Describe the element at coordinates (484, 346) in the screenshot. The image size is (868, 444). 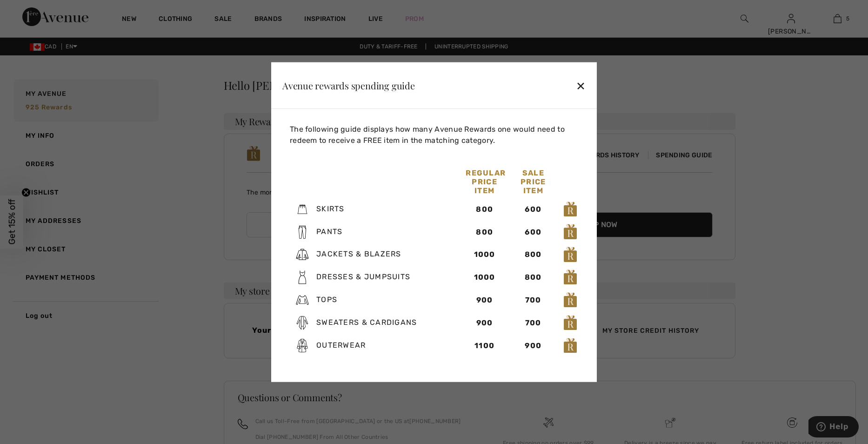
I see `div: 1100` at that location.